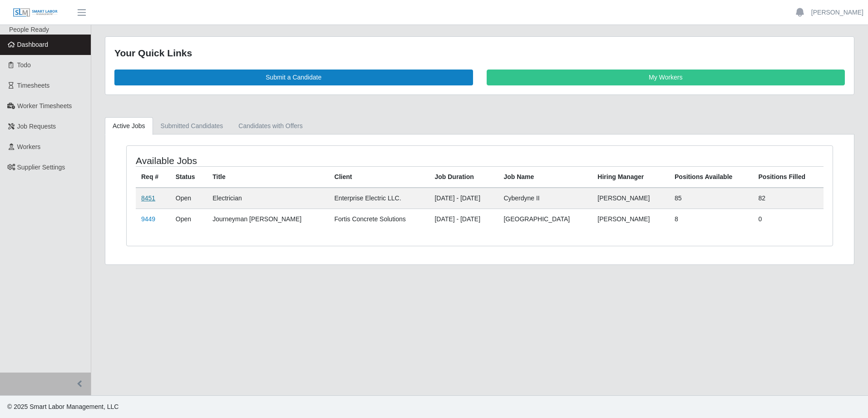  I want to click on td: Fortis Concrete Solutions, so click(379, 219).